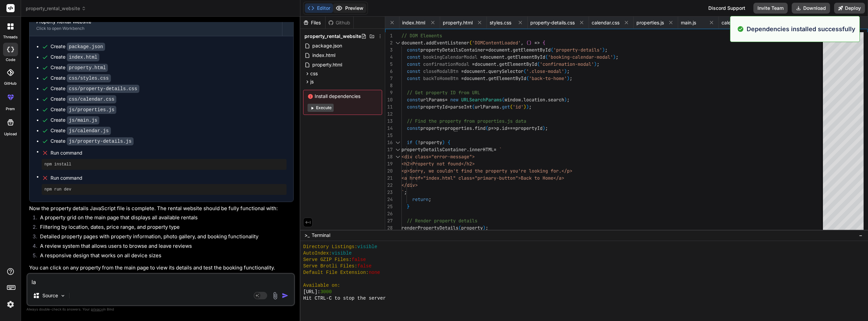  Describe the element at coordinates (388, 164) in the screenshot. I see `div: 19` at that location.